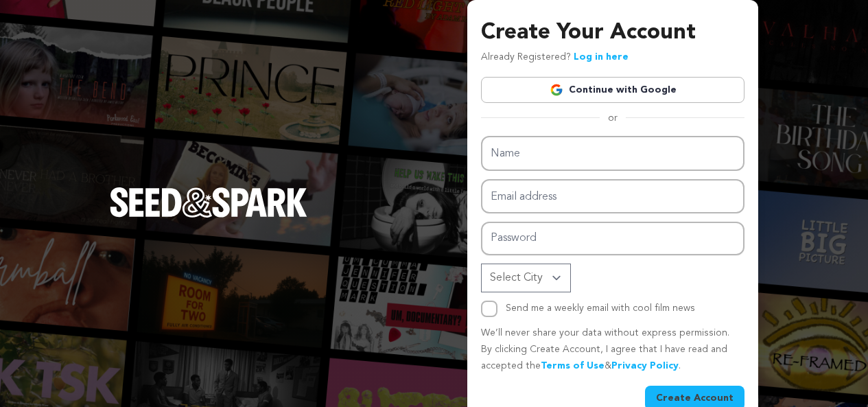 The image size is (868, 407). I want to click on a: Terms of Use, so click(572, 366).